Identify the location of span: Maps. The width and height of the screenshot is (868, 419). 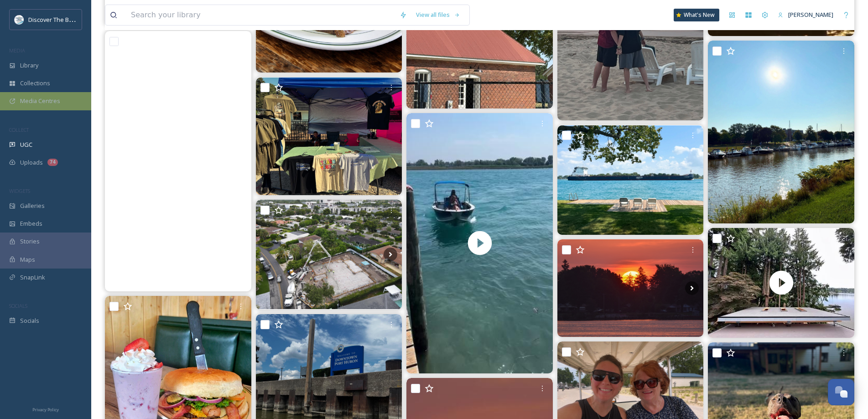
(27, 259).